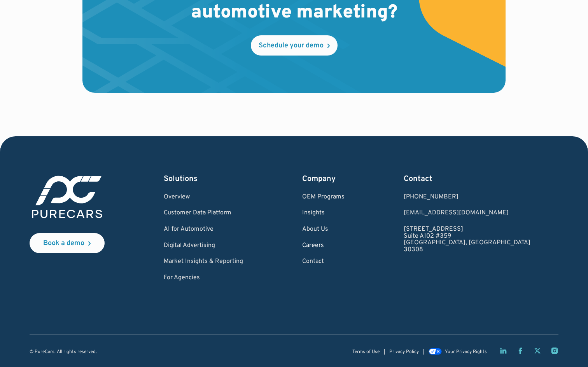 Image resolution: width=588 pixels, height=367 pixels. What do you see at coordinates (366, 352) in the screenshot?
I see `a: Terms of Use` at bounding box center [366, 352].